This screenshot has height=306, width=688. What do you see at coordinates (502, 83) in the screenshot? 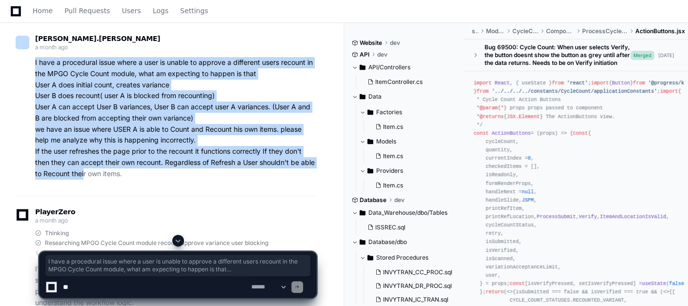
I see `span: React` at bounding box center [502, 83].